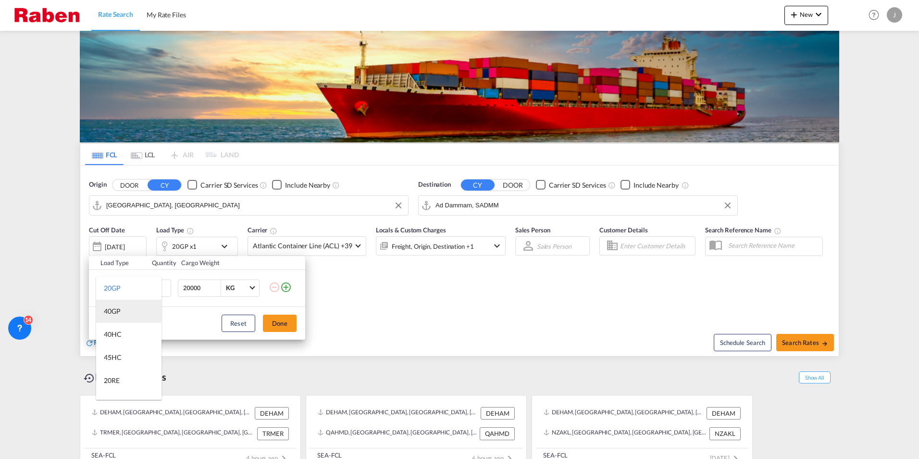 This screenshot has width=919, height=459. I want to click on div: 20GP, so click(112, 288).